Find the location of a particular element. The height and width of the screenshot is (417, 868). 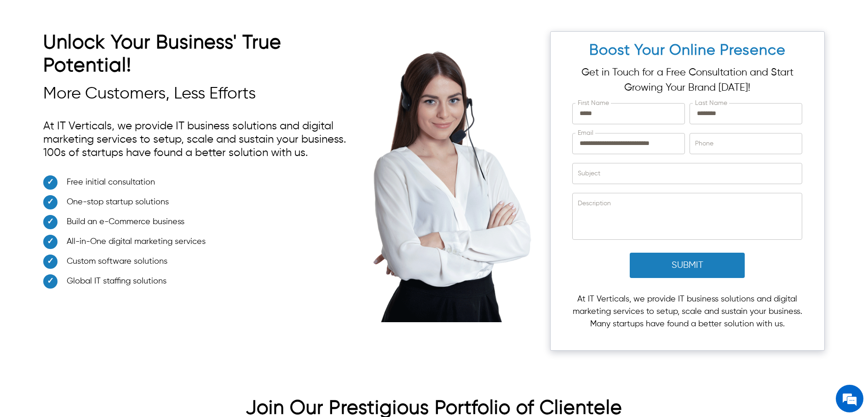

img: salesiqlogo_leal7QplfZFryJ6FIlVepeu7OftD7mt8q6exU6-34PB8prfIgodN67KcxXM9Y7JQ_.png is located at coordinates (67, 244).